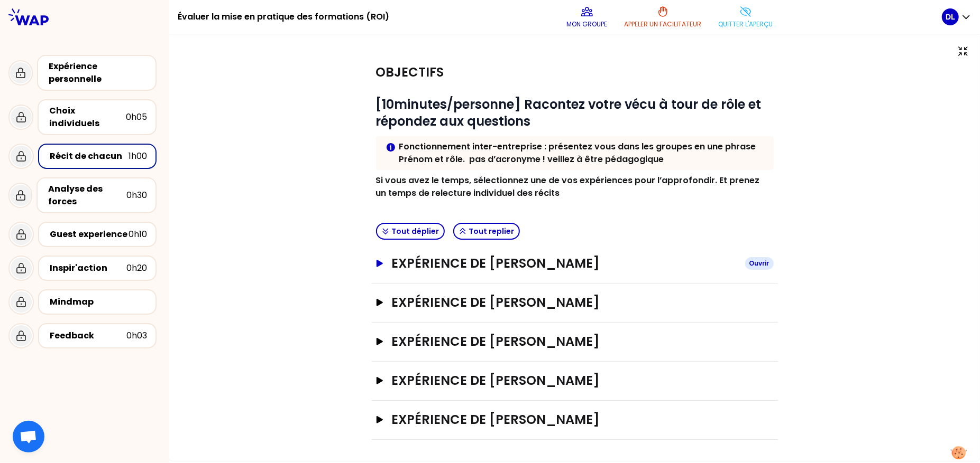 The height and width of the screenshot is (463, 980). Describe the element at coordinates (136, 195) in the screenshot. I see `div: 0h30` at that location.